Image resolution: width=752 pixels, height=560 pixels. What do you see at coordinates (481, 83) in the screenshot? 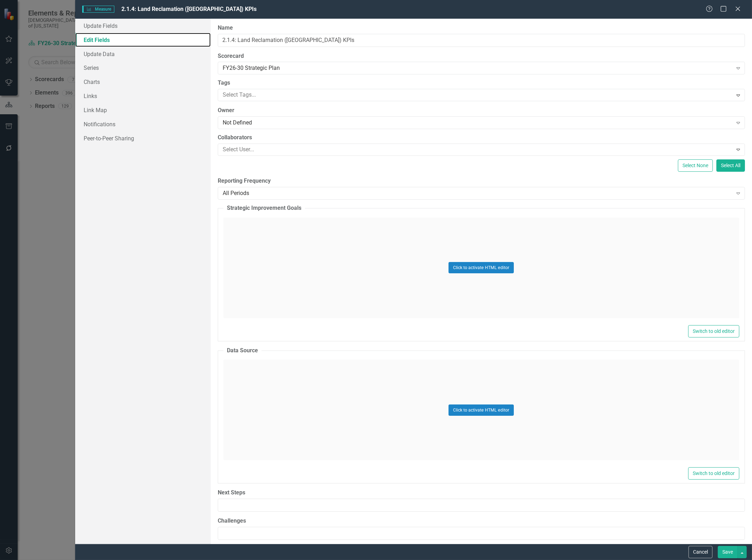
I see `label: Tags` at bounding box center [481, 83].